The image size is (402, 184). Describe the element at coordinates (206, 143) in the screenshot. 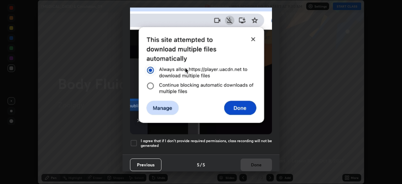

I see `h5: I agree that if I don't provide required permissions, class recording will not be generated` at that location.